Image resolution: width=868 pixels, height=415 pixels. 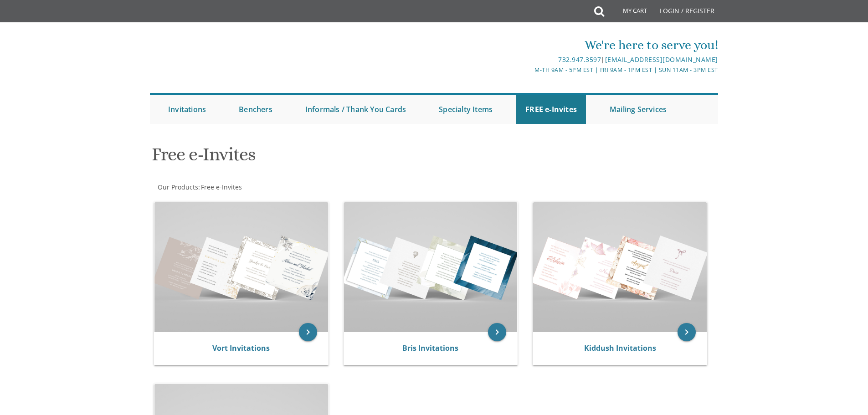 I want to click on a: FREE e-Invites, so click(x=551, y=109).